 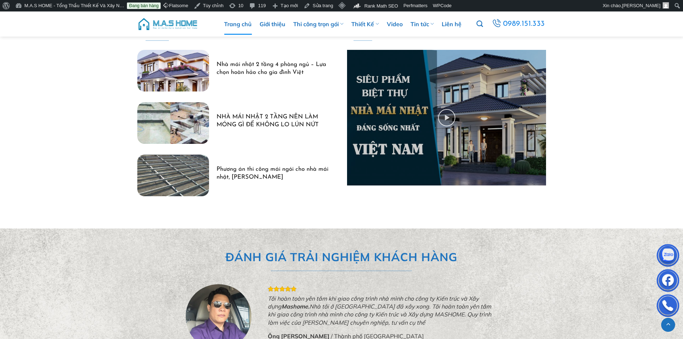 What do you see at coordinates (668, 256) in the screenshot?
I see `img: Zalo` at bounding box center [668, 256].